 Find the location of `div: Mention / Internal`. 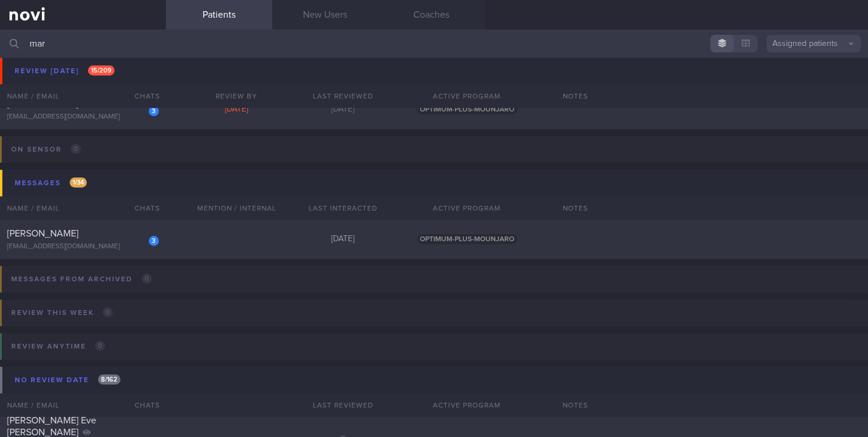

div: Mention / Internal is located at coordinates (237, 209).